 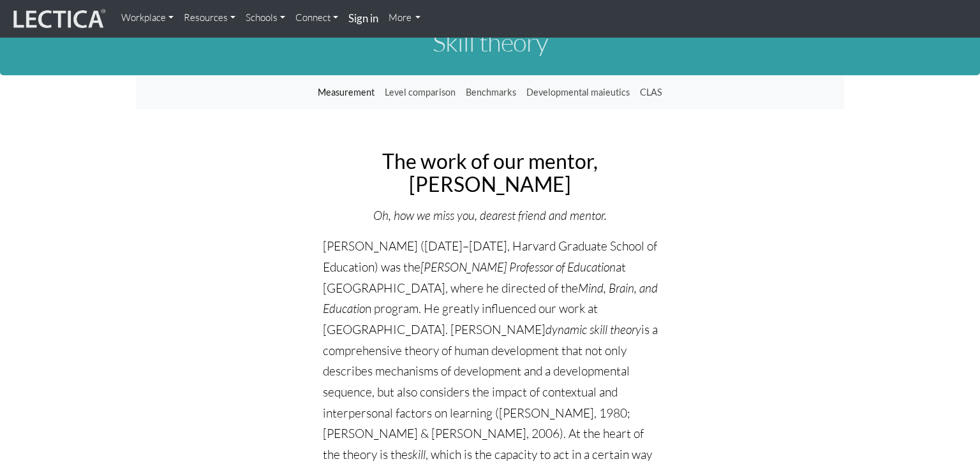 I want to click on a: Connect, so click(x=316, y=18).